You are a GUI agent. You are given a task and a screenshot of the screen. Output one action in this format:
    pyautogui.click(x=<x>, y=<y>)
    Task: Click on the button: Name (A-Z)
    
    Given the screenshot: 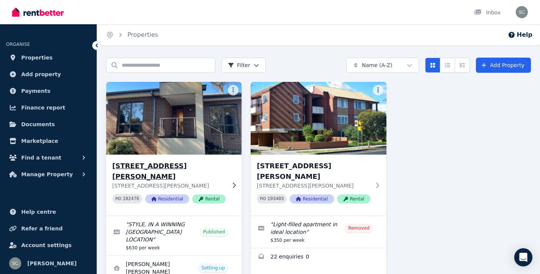 What is the action you would take?
    pyautogui.click(x=383, y=65)
    